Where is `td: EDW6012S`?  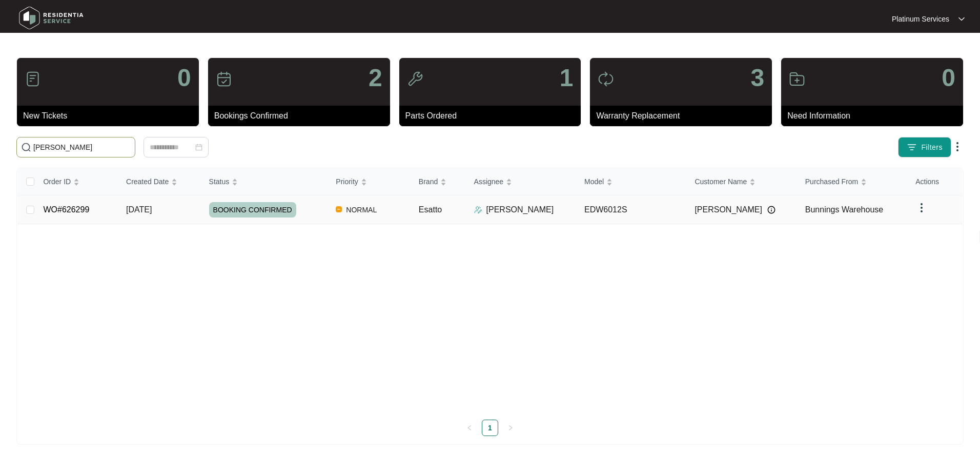
td: EDW6012S is located at coordinates (631, 209).